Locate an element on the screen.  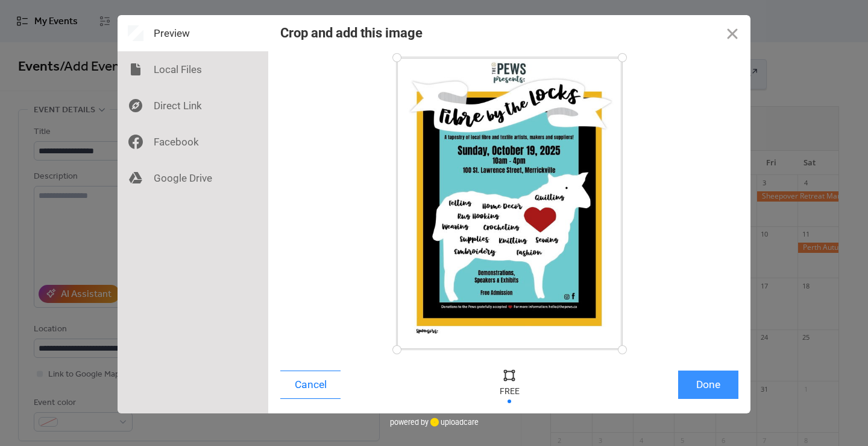
div: Facebook is located at coordinates (193, 142).